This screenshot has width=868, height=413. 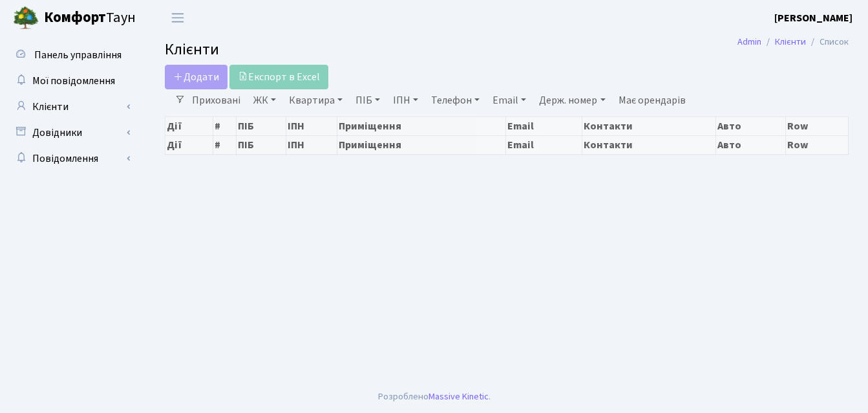 I want to click on a: Мої повідомлення, so click(x=71, y=81).